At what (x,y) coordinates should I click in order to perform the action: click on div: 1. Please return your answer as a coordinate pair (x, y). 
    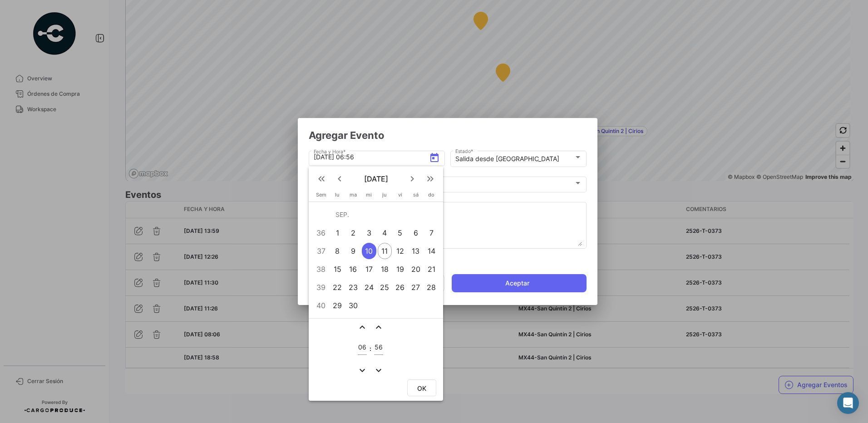
    Looking at the image, I should click on (337, 233).